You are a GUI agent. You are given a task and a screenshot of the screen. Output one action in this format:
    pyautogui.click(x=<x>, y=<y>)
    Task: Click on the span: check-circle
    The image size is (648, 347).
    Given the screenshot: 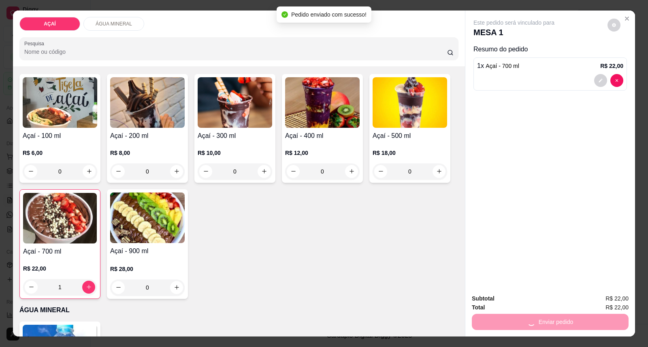 What is the action you would take?
    pyautogui.click(x=285, y=15)
    